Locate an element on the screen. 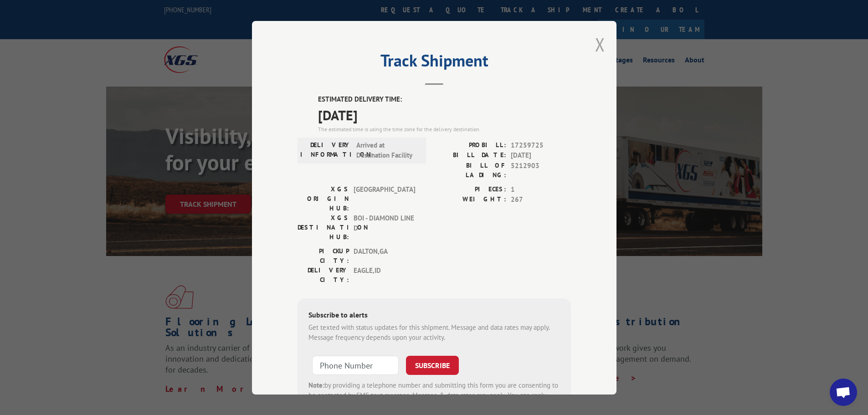 Image resolution: width=868 pixels, height=415 pixels. label: XGS DESTINATION HUB: is located at coordinates (323, 227).